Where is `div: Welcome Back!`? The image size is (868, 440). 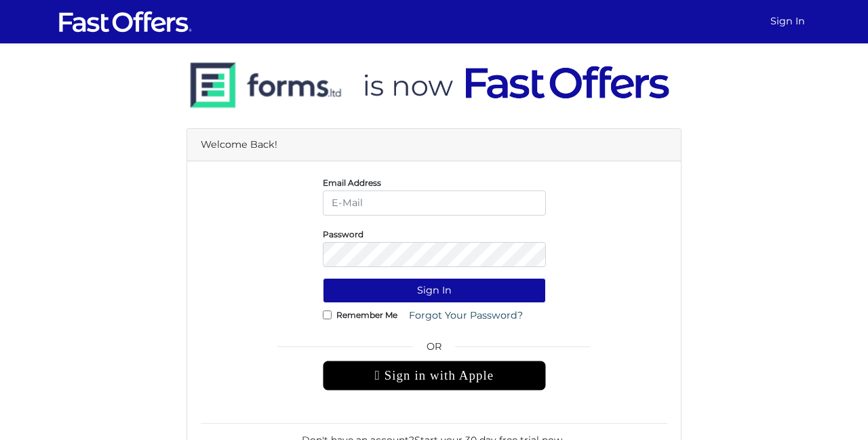
div: Welcome Back! is located at coordinates (434, 145).